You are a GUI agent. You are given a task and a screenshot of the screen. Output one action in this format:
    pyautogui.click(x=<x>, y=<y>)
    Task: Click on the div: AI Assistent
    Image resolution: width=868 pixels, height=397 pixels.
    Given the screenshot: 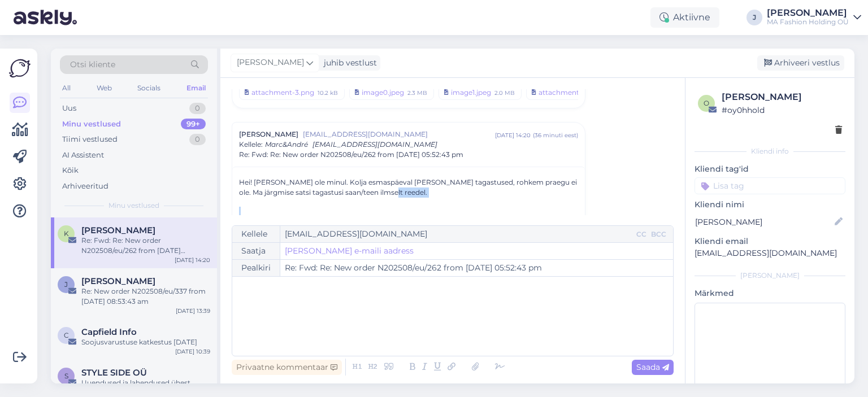 What is the action you would take?
    pyautogui.click(x=83, y=155)
    